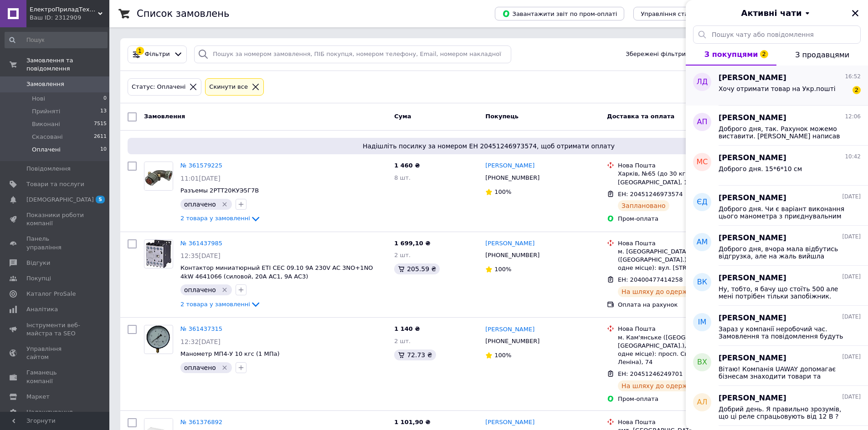  What do you see at coordinates (353, 54) in the screenshot?
I see `input: Пошук за номером замовлення, ПІБ покупця, номером телефону, Email, номером накладної` at bounding box center [353, 54].